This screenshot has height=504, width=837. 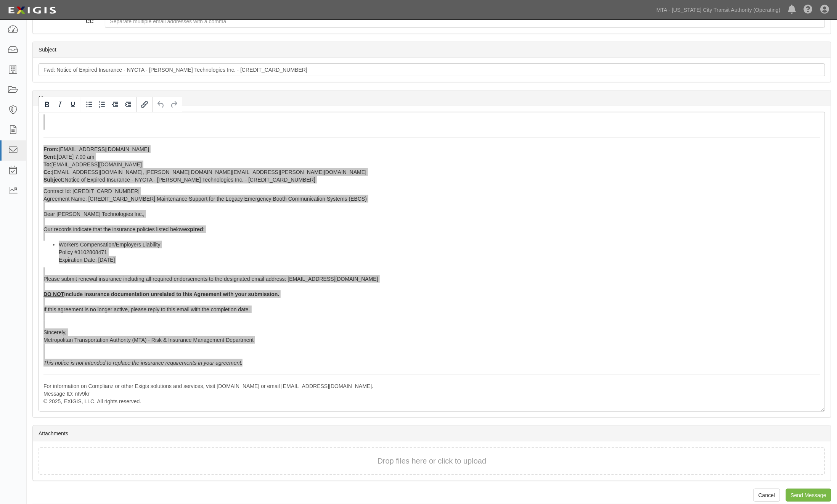 What do you see at coordinates (51, 149) in the screenshot?
I see `strong: From:` at bounding box center [51, 149].